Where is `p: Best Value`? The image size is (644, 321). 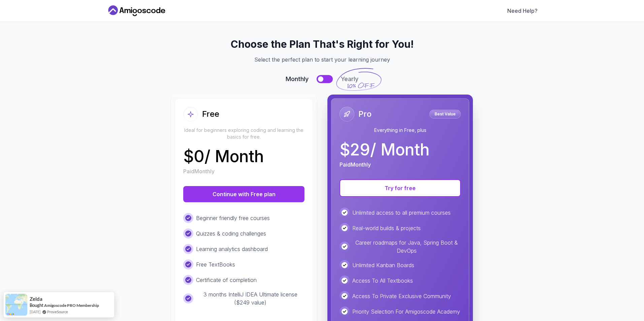 p: Best Value is located at coordinates (445, 114).